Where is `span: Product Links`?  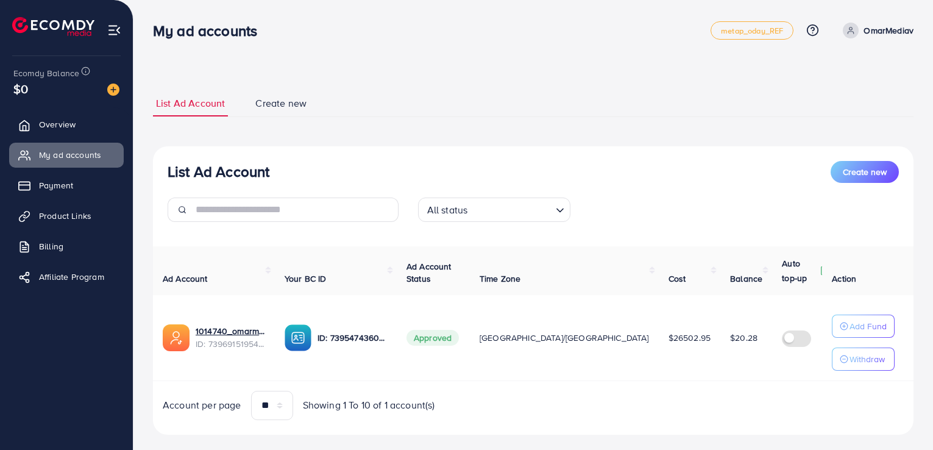 span: Product Links is located at coordinates (65, 216).